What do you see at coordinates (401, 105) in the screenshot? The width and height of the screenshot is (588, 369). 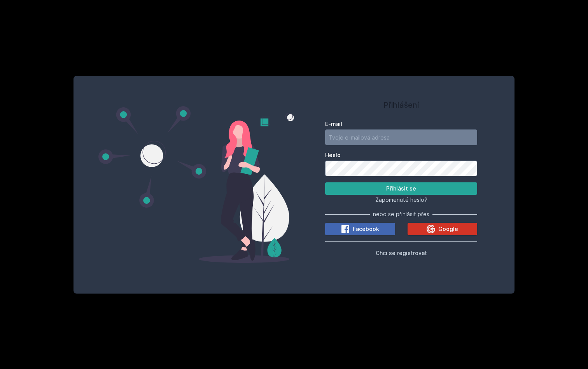 I see `h1: Přihlášení` at bounding box center [401, 105].